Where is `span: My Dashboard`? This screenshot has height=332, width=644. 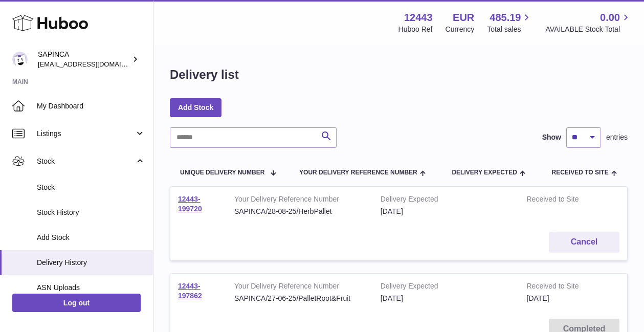
span: My Dashboard is located at coordinates (91, 106).